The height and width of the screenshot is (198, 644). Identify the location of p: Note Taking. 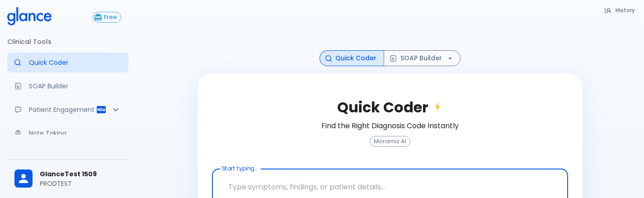
(75, 133).